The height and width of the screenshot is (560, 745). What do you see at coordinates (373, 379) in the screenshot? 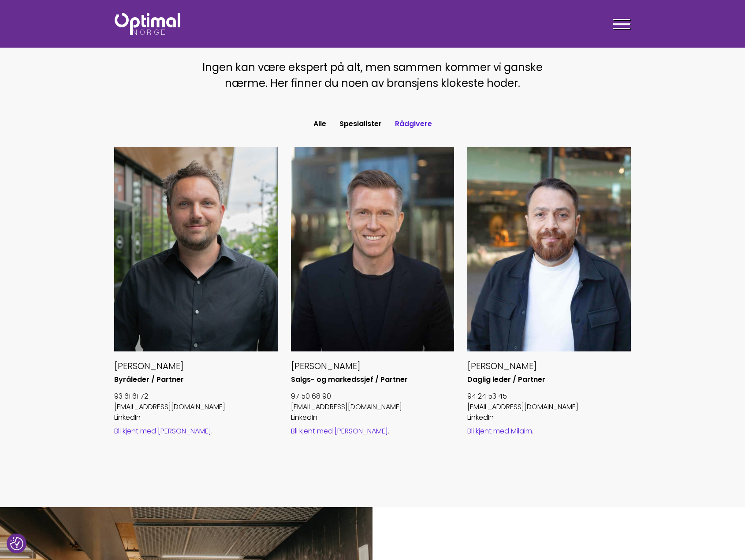
I see `h6: Salgs- og markedssjef / Partner` at bounding box center [373, 379].